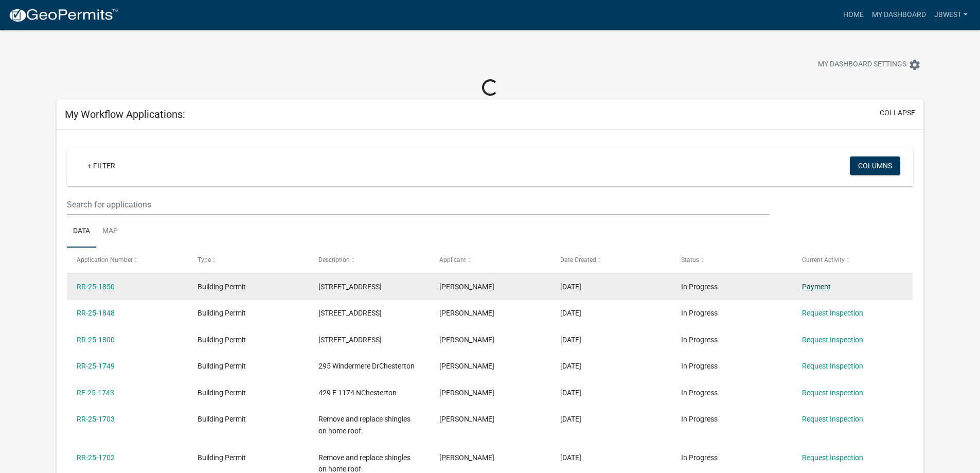 The image size is (980, 473). What do you see at coordinates (453, 260) in the screenshot?
I see `span: Applicant` at bounding box center [453, 260].